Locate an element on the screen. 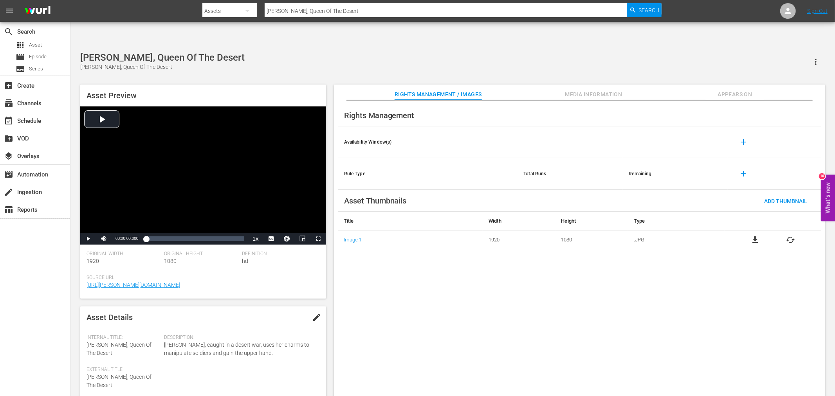  td: .JPG is located at coordinates (676, 240).